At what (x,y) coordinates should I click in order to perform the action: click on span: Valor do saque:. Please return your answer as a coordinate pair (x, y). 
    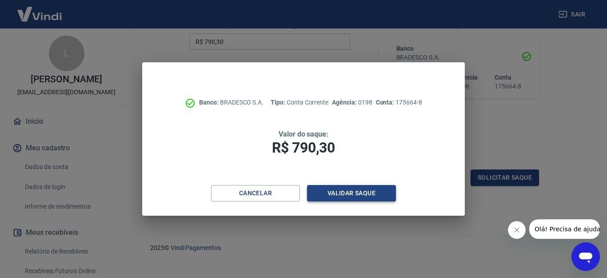
    Looking at the image, I should click on (303, 134).